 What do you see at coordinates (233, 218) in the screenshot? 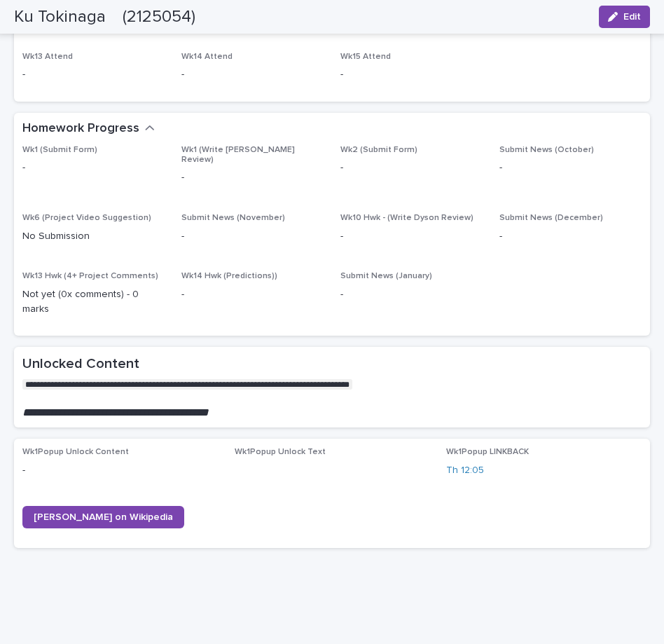
I see `span: Submit News (November)` at bounding box center [233, 218].